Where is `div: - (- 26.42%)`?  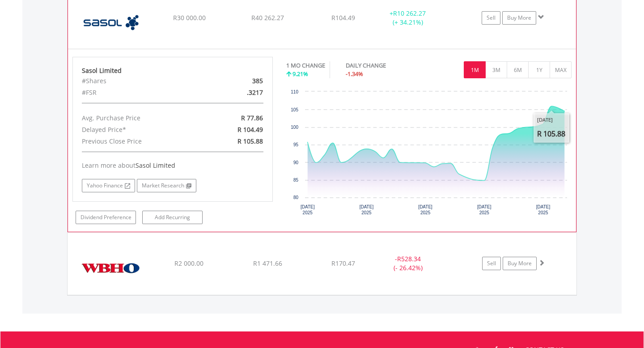
div: - (- 26.42%) is located at coordinates (408, 263).